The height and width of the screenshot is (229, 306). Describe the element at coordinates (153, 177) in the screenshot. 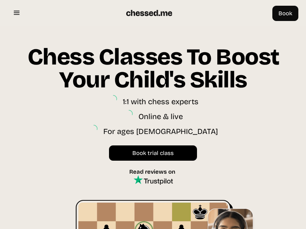

I see `a: Read reviews on` at that location.